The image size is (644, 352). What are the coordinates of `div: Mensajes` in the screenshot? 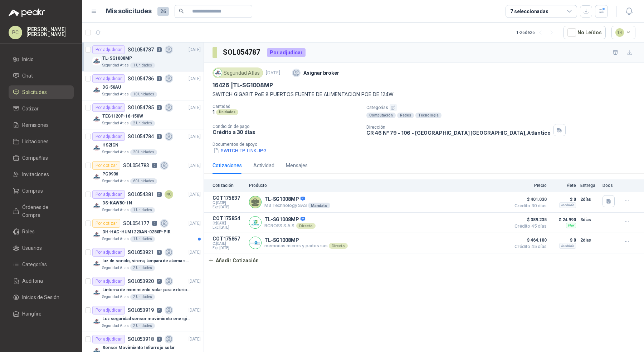 It's located at (297, 165).